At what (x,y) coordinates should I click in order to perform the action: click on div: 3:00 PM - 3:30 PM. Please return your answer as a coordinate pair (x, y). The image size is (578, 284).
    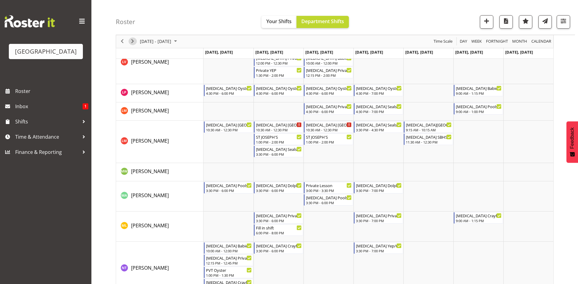
    Looking at the image, I should click on (329, 190).